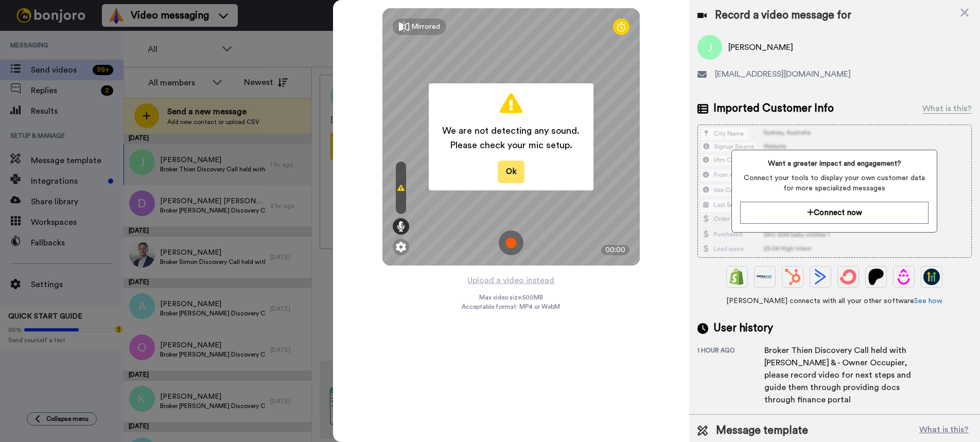 This screenshot has height=442, width=980. What do you see at coordinates (737, 277) in the screenshot?
I see `img: Shopify` at bounding box center [737, 277].